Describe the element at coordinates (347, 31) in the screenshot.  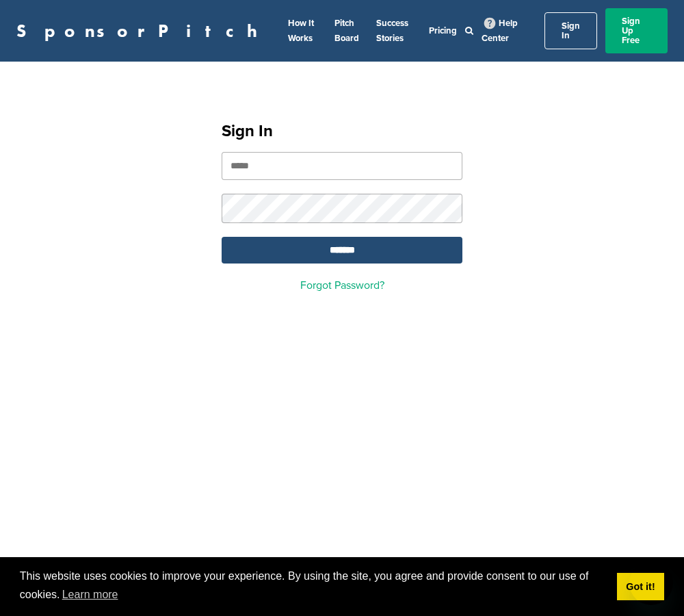
I see `a: Pitch Board` at that location.